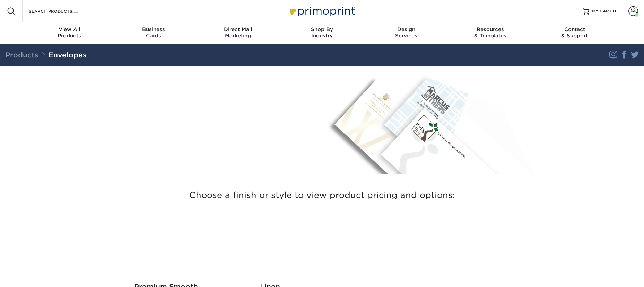 Image resolution: width=644 pixels, height=287 pixels. What do you see at coordinates (69, 29) in the screenshot?
I see `span: View All` at bounding box center [69, 29].